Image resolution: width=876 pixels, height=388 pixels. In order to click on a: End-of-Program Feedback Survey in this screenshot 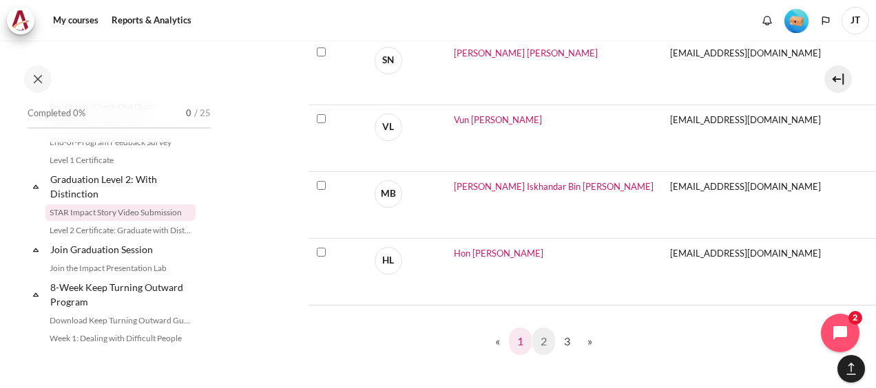, I will do `click(120, 143)`.